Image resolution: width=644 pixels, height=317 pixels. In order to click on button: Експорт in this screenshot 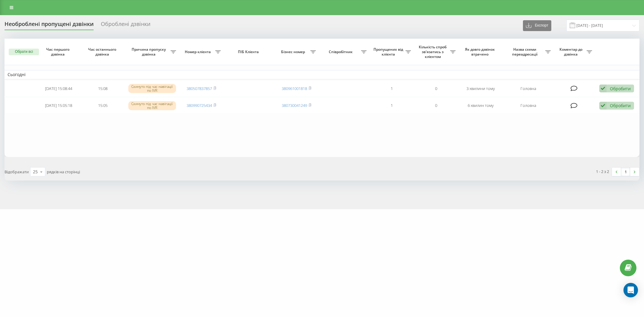, I will do `click(537, 26)`.